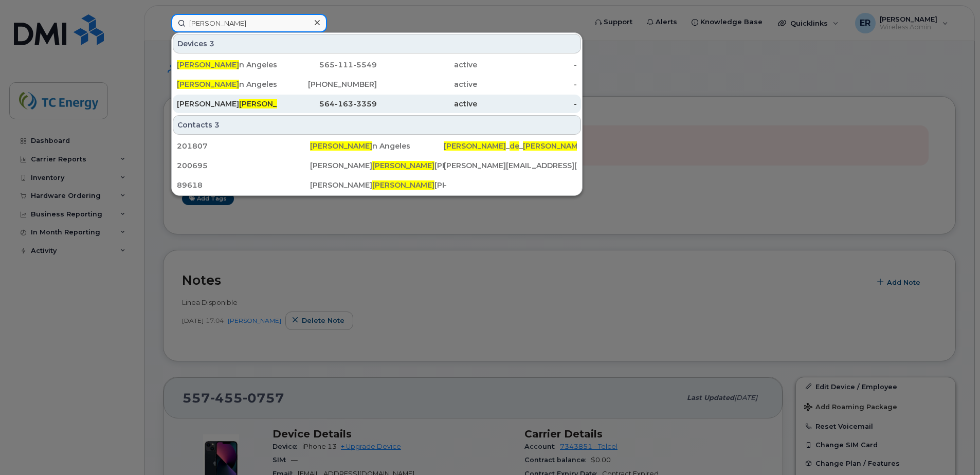  I want to click on div: Contacts, so click(377, 125).